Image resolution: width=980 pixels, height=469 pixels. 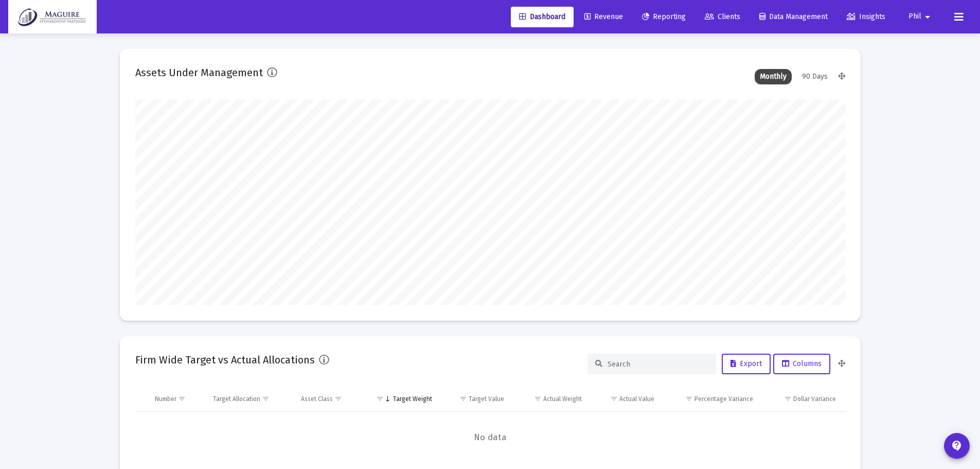 What do you see at coordinates (865, 17) in the screenshot?
I see `span: Insights` at bounding box center [865, 17].